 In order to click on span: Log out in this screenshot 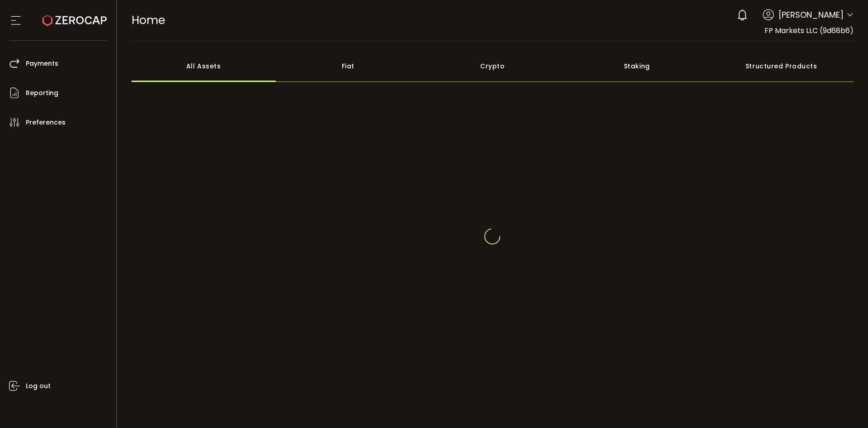, I will do `click(38, 386)`.